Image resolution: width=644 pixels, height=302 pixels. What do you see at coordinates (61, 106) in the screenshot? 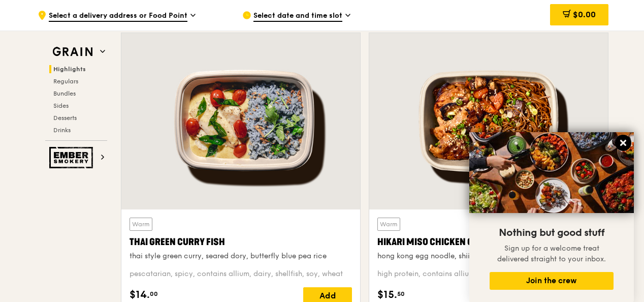
I see `span: Sides` at bounding box center [61, 106].